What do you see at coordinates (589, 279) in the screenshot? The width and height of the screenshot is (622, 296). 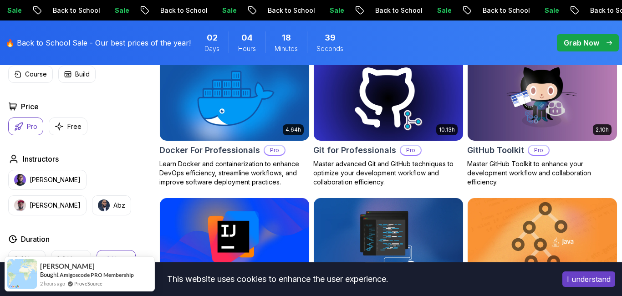 I see `button: Accept cookies` at bounding box center [589, 279].